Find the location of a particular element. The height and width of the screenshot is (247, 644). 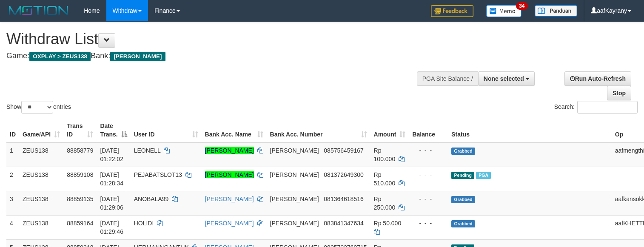

span: Rp 100.000 is located at coordinates (384, 155).